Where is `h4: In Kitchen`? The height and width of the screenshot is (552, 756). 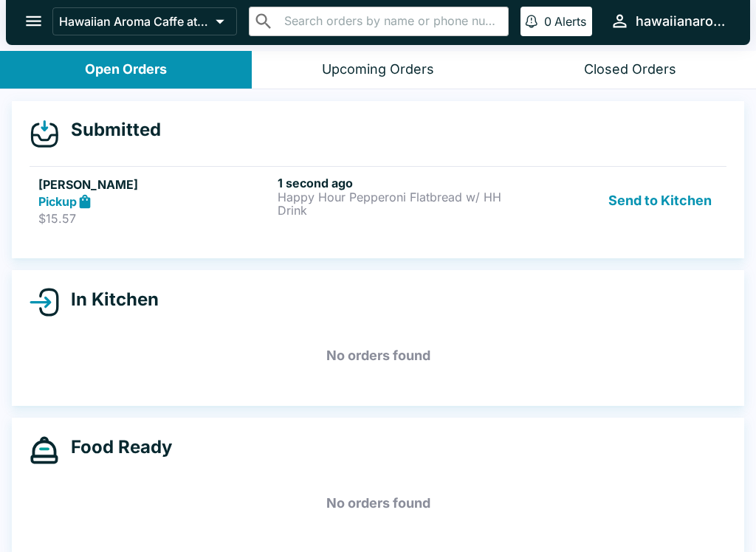
h4: In Kitchen is located at coordinates (109, 300).